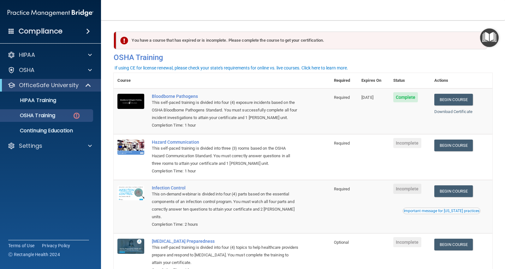  I want to click on button: Open Resource Center, so click(489, 38).